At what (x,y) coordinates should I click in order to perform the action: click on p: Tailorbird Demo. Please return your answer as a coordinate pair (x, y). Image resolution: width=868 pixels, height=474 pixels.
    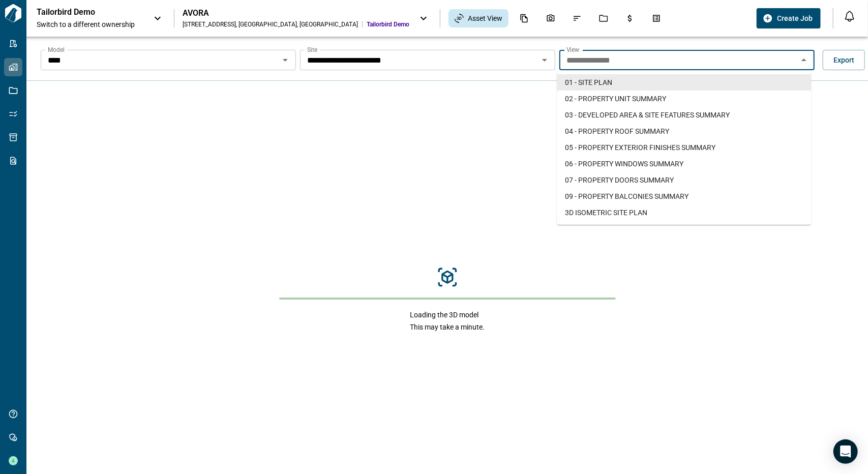
    Looking at the image, I should click on (83, 12).